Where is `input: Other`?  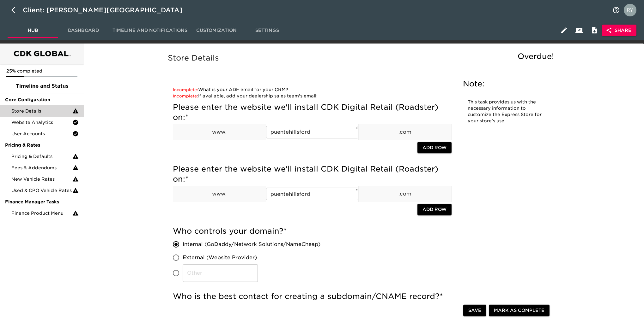 input: Other is located at coordinates (220, 273).